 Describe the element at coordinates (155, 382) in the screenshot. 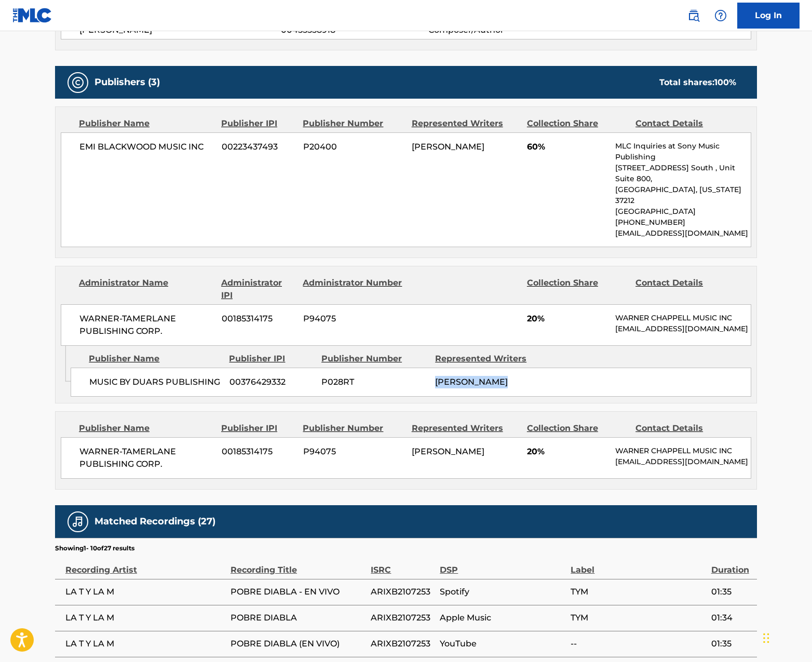

I see `span: MUSIC BY DUARS PUBLISHING` at that location.